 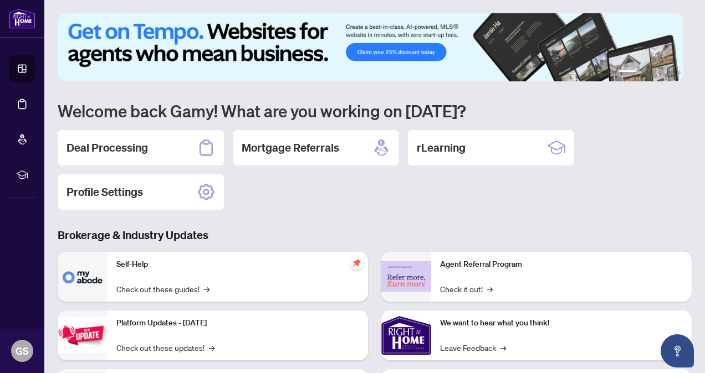 What do you see at coordinates (561, 265) in the screenshot?
I see `p: Agent Referral Program` at bounding box center [561, 265].